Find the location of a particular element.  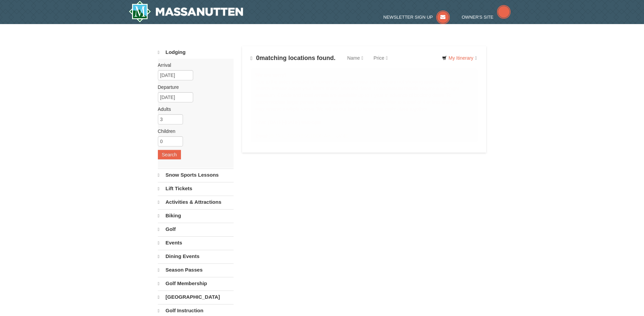

label: Adults is located at coordinates (193, 109).